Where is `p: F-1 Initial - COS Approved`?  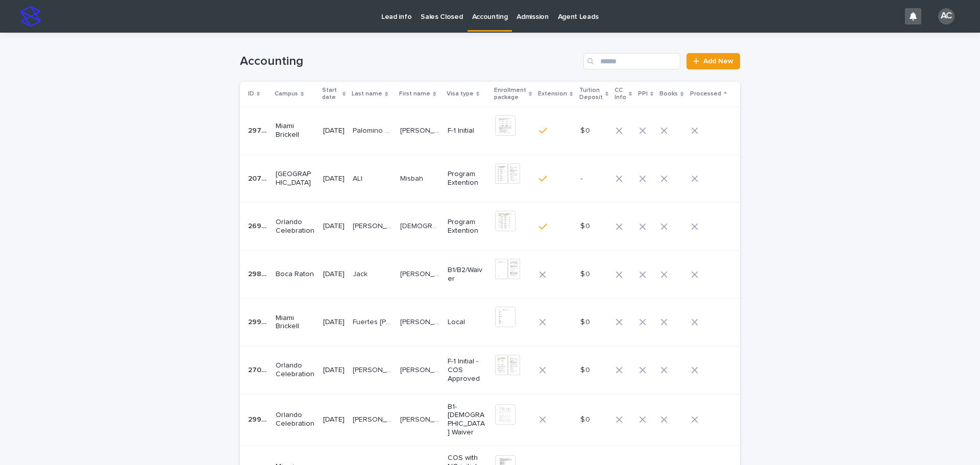
p: F-1 Initial - COS Approved is located at coordinates (467, 370).